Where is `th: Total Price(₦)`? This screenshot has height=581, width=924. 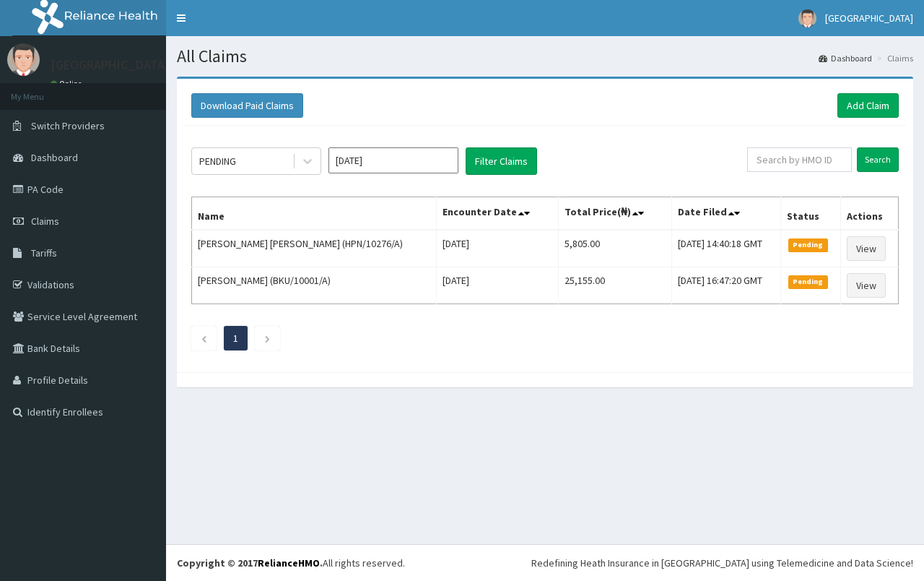 th: Total Price(₦) is located at coordinates (616, 214).